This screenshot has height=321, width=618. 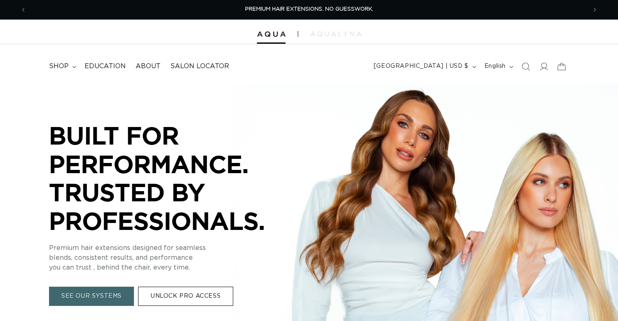 What do you see at coordinates (172, 268) in the screenshot?
I see `p: you can trust , behind the chair, every time.` at bounding box center [172, 268].